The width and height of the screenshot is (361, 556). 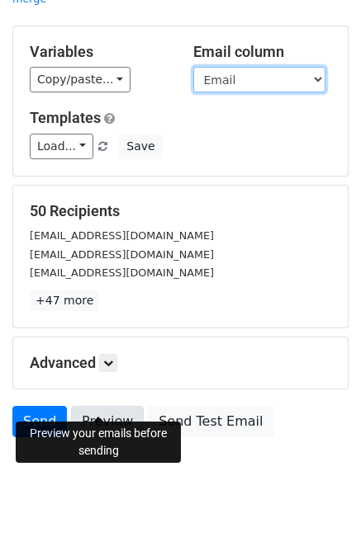 What do you see at coordinates (107, 422) in the screenshot?
I see `a: Preview` at bounding box center [107, 422].